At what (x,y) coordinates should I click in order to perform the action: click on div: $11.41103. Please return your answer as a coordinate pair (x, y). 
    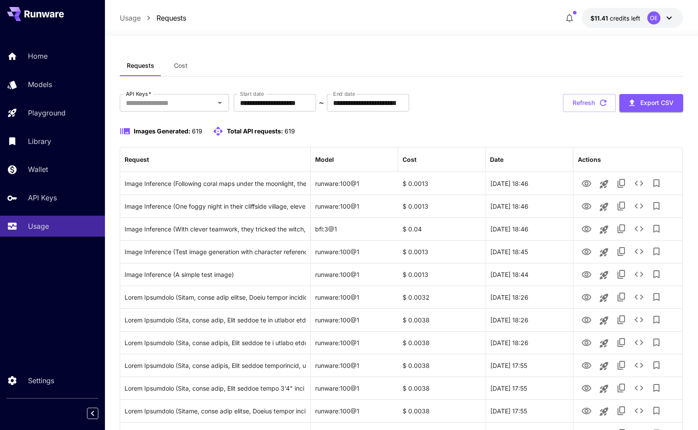
    Looking at the image, I should click on (616, 18).